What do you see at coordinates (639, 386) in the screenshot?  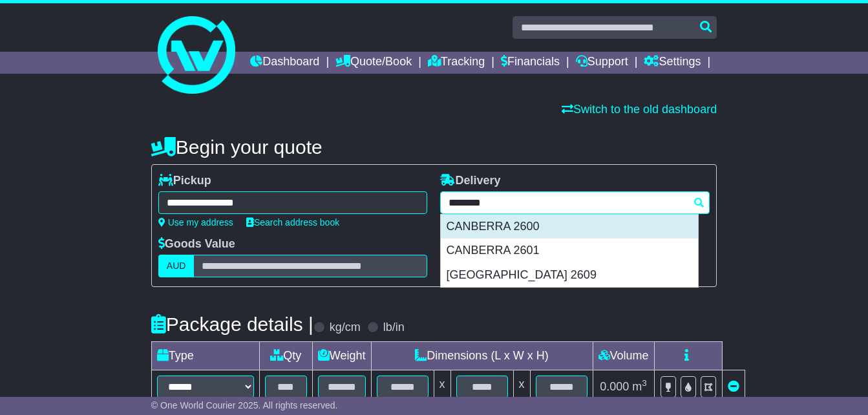 I see `span: m` at bounding box center [639, 386].